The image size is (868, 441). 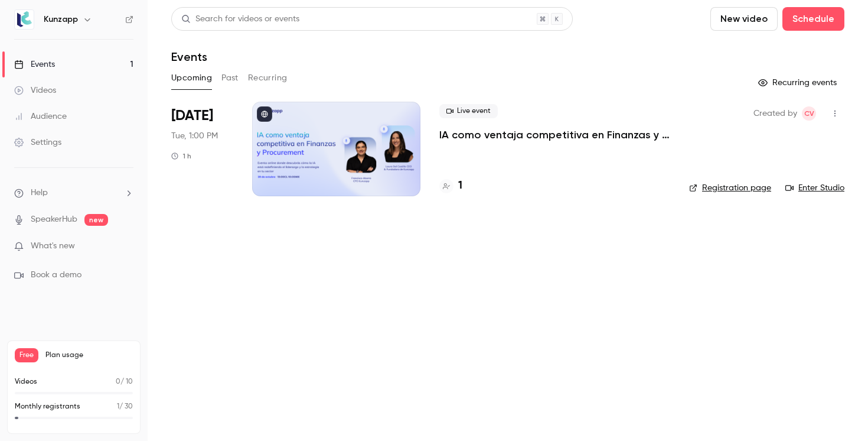 I want to click on h1: Events, so click(x=189, y=57).